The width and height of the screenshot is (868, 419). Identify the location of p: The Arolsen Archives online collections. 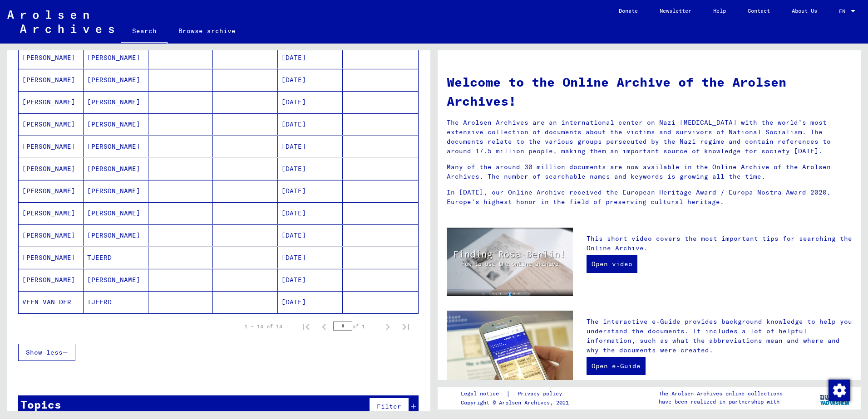
(720, 393).